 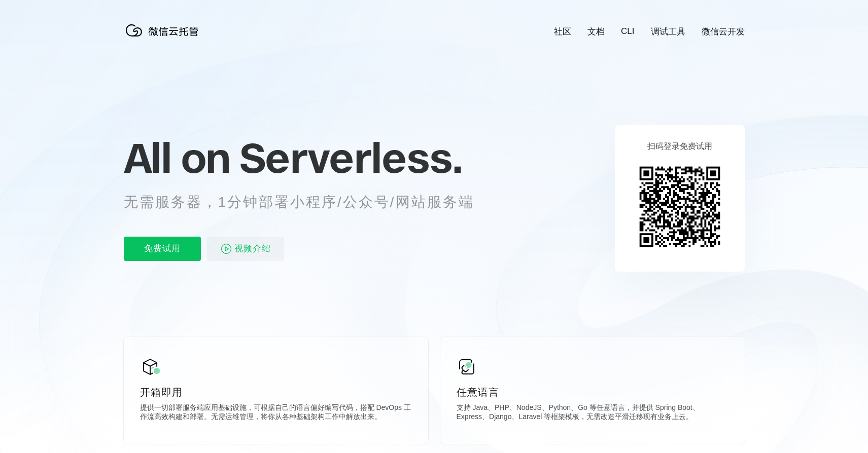 What do you see at coordinates (275, 392) in the screenshot?
I see `p: 开箱即用` at bounding box center [275, 392].